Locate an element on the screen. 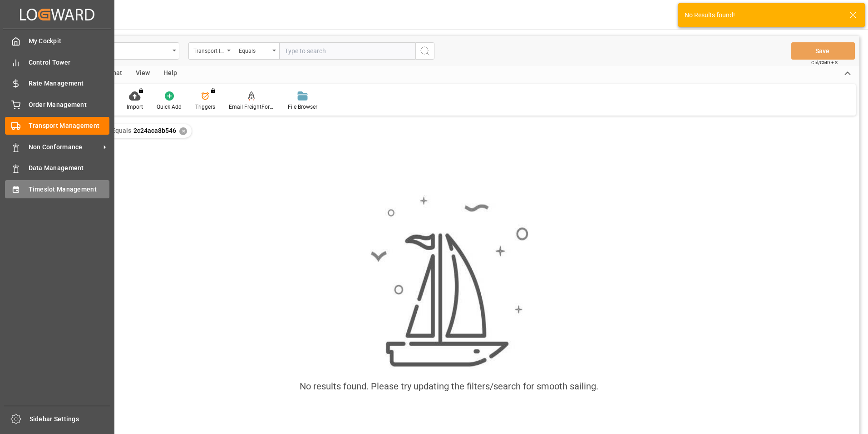 The height and width of the screenshot is (434, 868). a: Transport Management is located at coordinates (58, 125).